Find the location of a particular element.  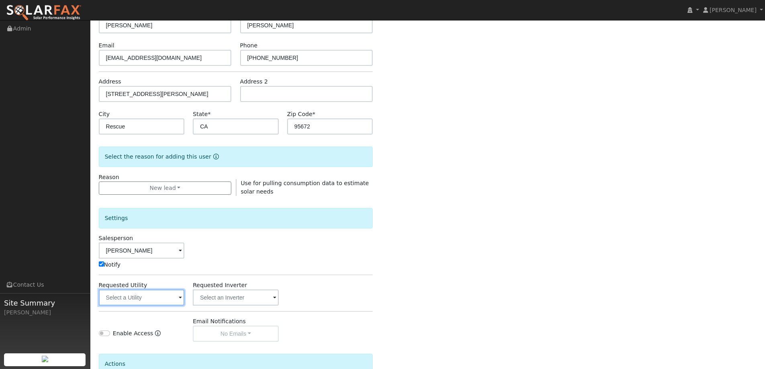

label: Requested Utility is located at coordinates (123, 285).